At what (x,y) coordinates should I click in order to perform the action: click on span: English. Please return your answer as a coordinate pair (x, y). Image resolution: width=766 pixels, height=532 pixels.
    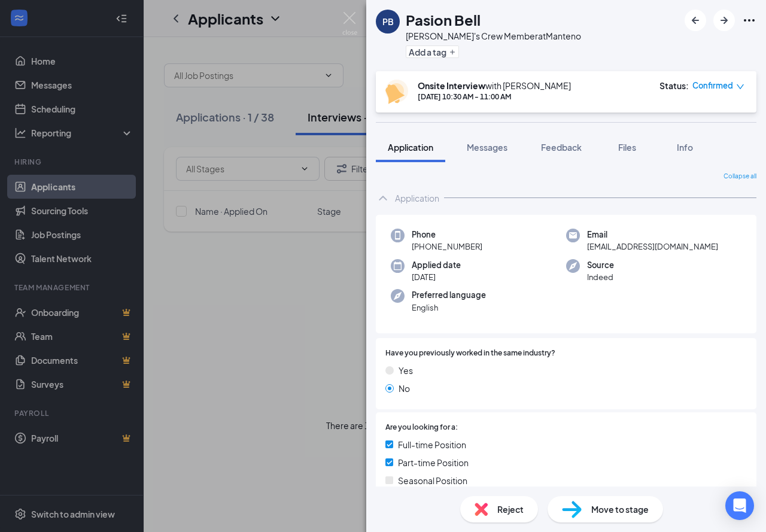
    Looking at the image, I should click on (449, 308).